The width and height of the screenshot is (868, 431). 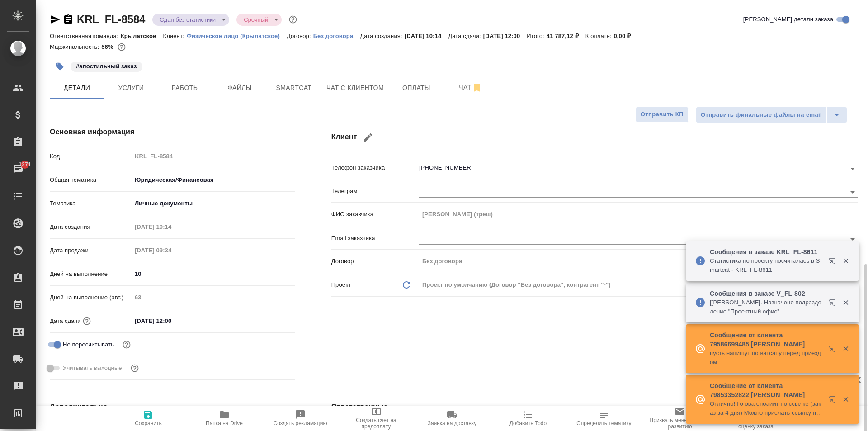 I want to click on h4: Ответственные, so click(x=594, y=407).